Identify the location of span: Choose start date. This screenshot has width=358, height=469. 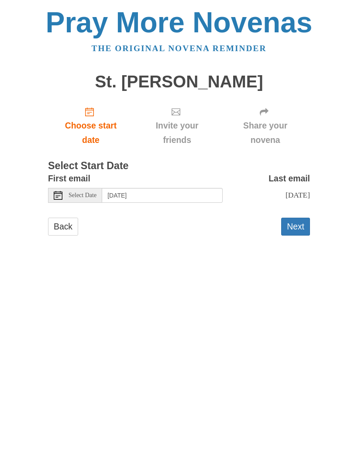
(91, 133).